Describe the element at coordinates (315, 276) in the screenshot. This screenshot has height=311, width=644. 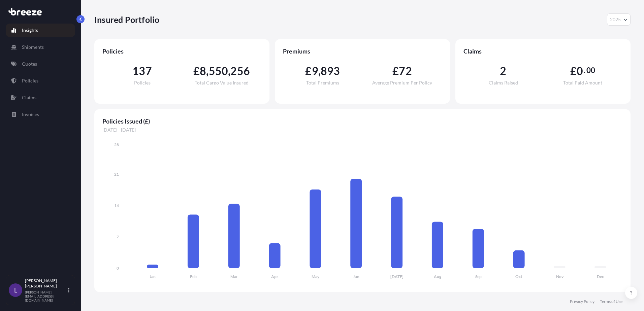
I see `tspan: May` at that location.